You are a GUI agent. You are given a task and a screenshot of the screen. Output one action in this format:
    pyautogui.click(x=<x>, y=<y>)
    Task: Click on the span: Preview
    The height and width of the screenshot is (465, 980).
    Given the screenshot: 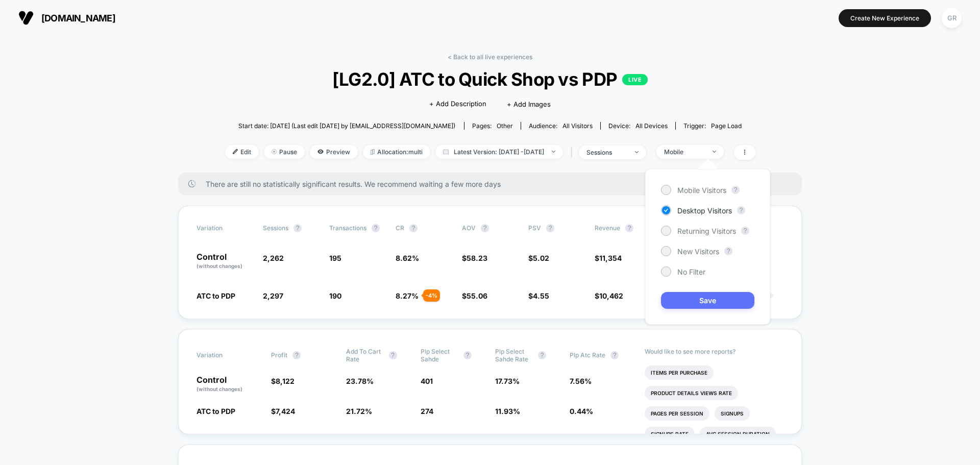 What is the action you would take?
    pyautogui.click(x=334, y=151)
    